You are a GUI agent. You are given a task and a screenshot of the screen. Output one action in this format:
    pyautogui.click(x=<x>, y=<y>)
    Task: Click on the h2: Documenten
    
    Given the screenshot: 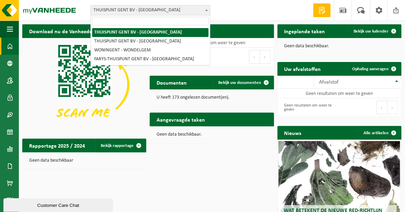 What is the action you would take?
    pyautogui.click(x=171, y=82)
    